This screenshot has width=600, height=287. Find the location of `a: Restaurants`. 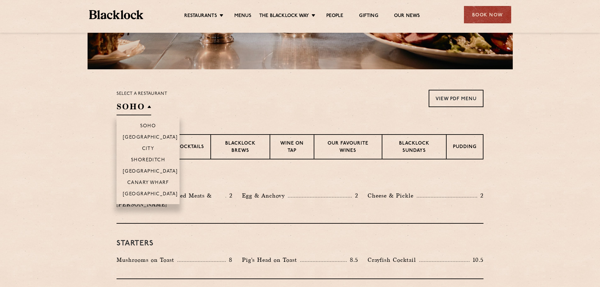

a: Restaurants is located at coordinates (200, 16).